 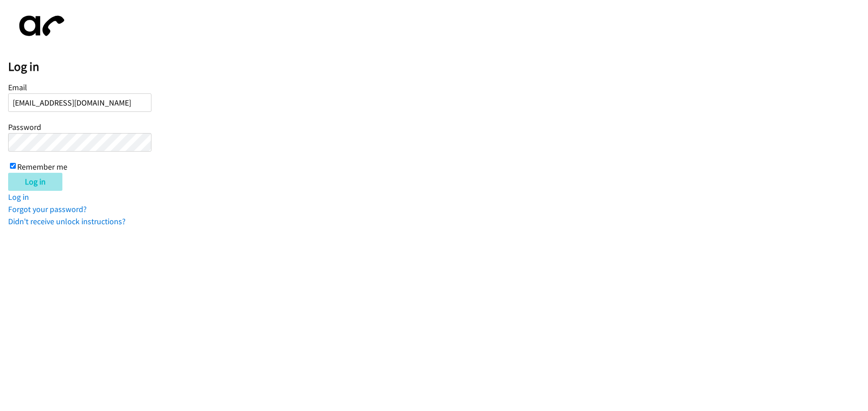 What do you see at coordinates (18, 197) in the screenshot?
I see `a: Log in` at bounding box center [18, 197].